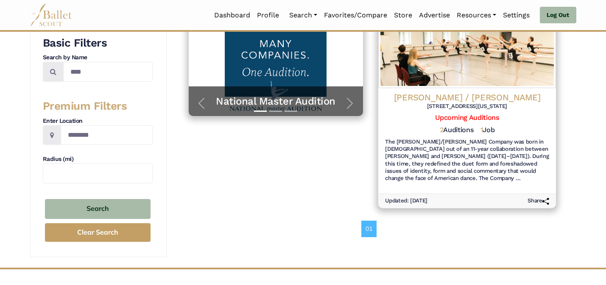 This screenshot has height=285, width=606. Describe the element at coordinates (98, 121) in the screenshot. I see `h4: Enter Location` at that location.